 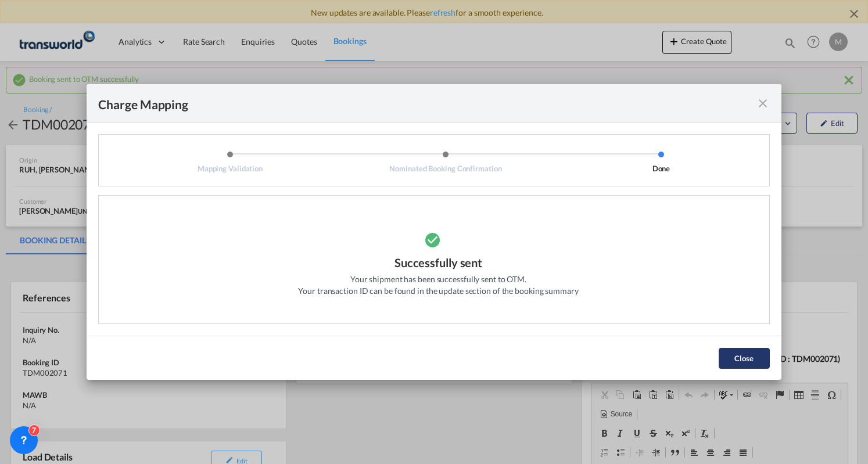 What do you see at coordinates (763, 103) in the screenshot?
I see `md-icon: icon-close fg-AAA8AD cursor` at bounding box center [763, 103].